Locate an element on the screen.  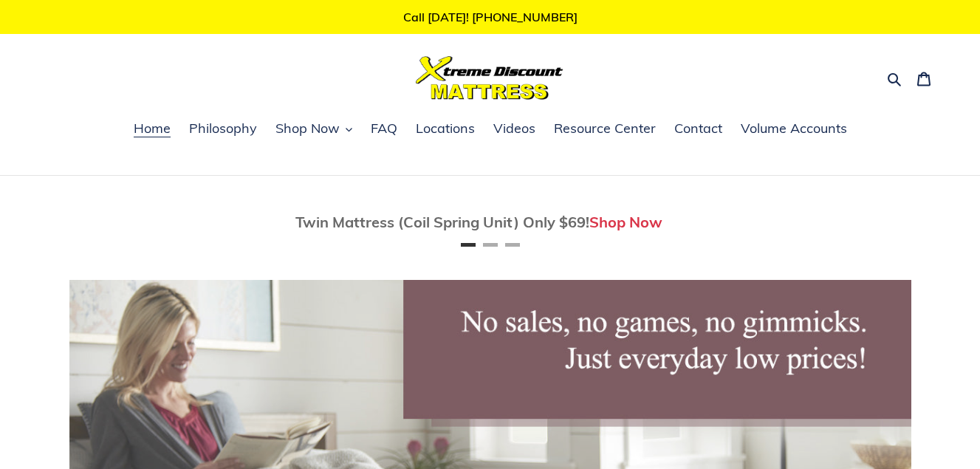
span: Locations is located at coordinates (445, 128).